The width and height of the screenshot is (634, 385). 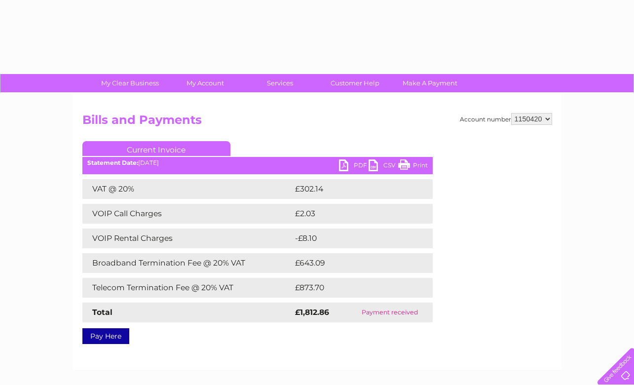 What do you see at coordinates (430, 83) in the screenshot?
I see `a: Make A Payment` at bounding box center [430, 83].